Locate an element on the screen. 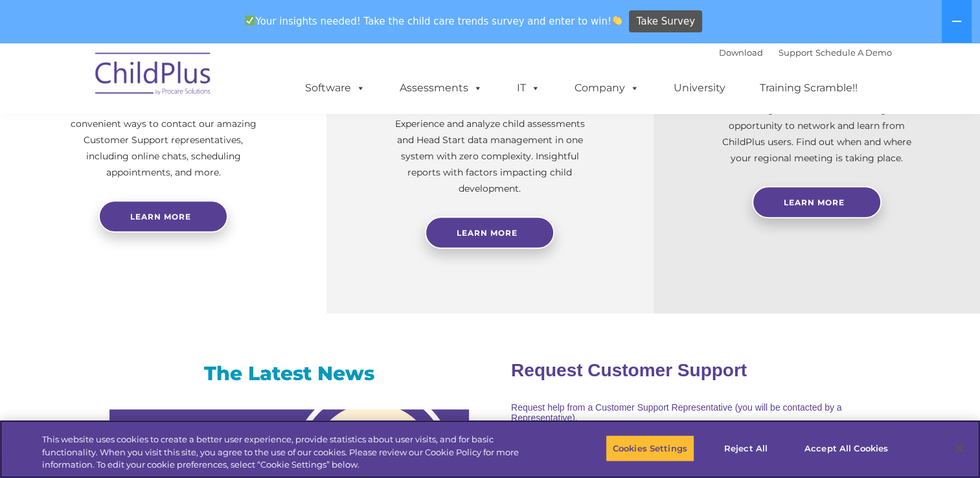  a: Take Survey is located at coordinates (665, 22).